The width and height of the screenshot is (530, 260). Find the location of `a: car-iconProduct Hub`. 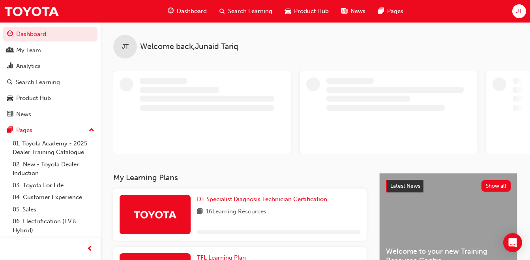

a: car-iconProduct Hub is located at coordinates (307, 11).